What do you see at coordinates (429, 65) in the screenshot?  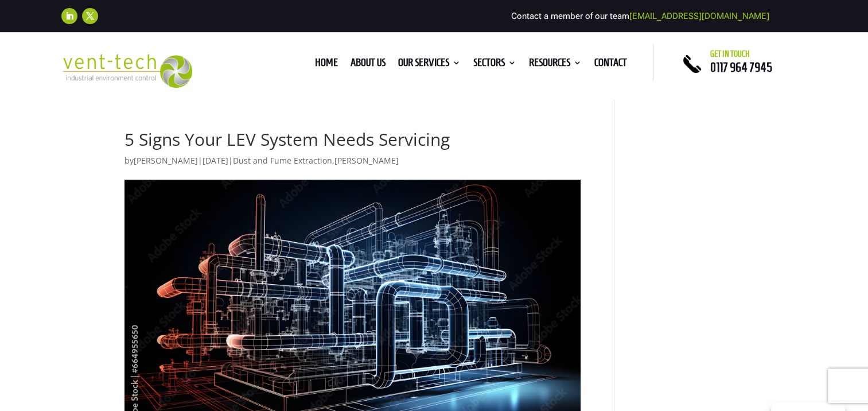 I see `a: Our Services` at bounding box center [429, 65].